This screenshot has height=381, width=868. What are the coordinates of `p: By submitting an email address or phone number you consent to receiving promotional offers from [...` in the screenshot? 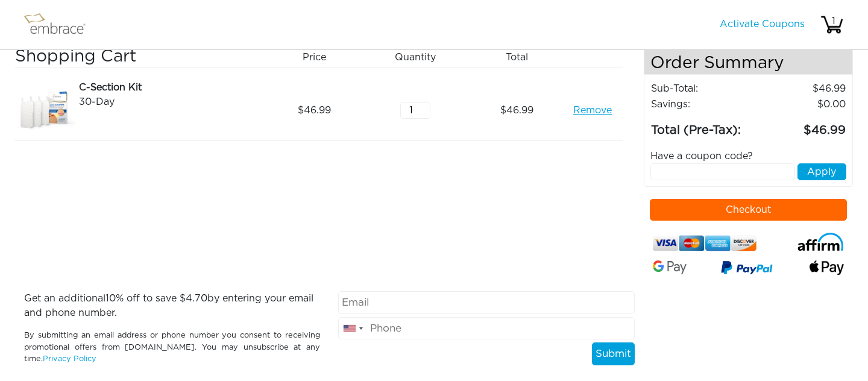 It's located at (172, 348).